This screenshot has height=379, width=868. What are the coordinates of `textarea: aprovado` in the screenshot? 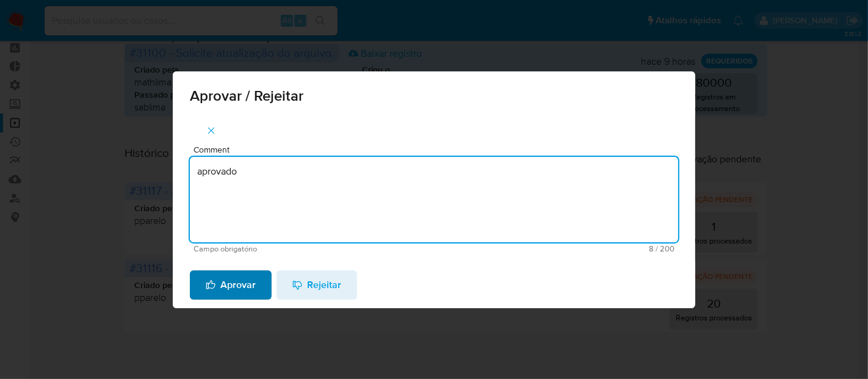 It's located at (434, 200).